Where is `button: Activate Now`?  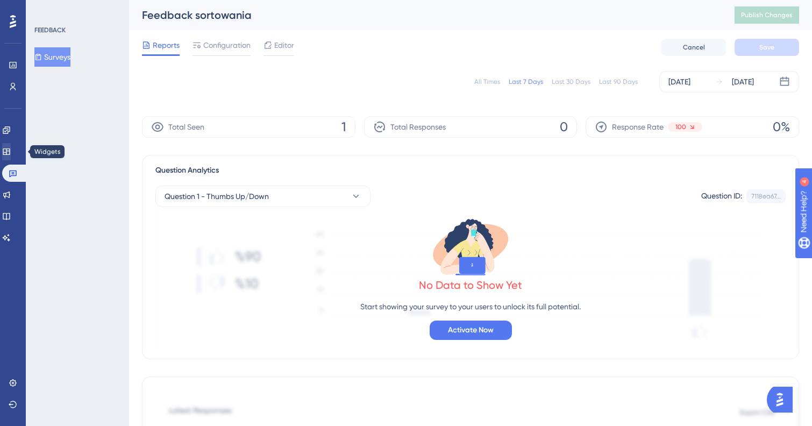
button: Activate Now is located at coordinates (471, 330).